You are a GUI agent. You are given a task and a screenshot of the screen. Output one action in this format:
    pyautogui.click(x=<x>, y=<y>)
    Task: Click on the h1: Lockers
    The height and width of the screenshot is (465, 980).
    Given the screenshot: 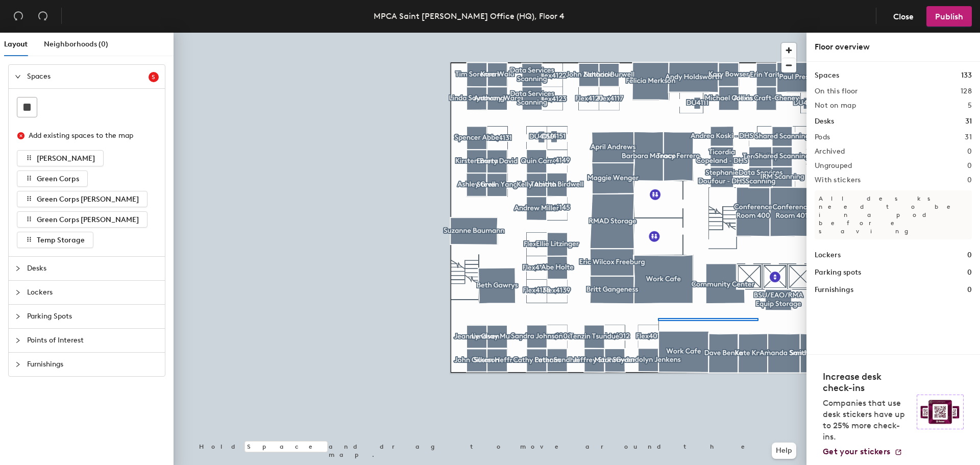 What is the action you would take?
    pyautogui.click(x=827, y=256)
    